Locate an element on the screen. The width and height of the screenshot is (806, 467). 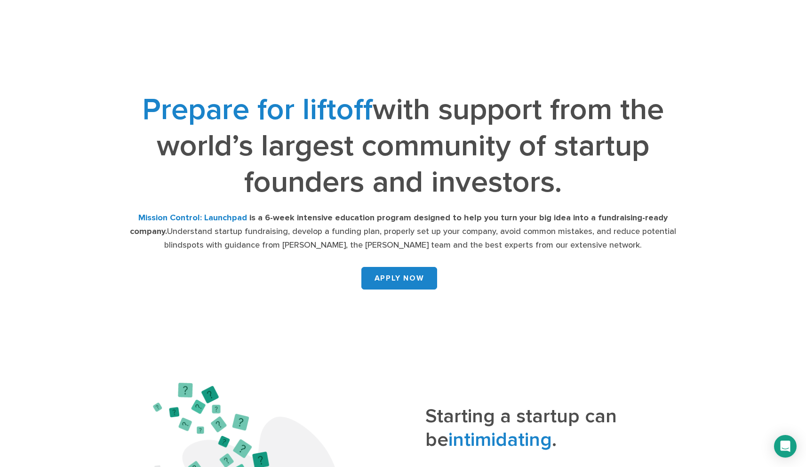
strong: Mission Control: Launchpad is located at coordinates (192, 217).